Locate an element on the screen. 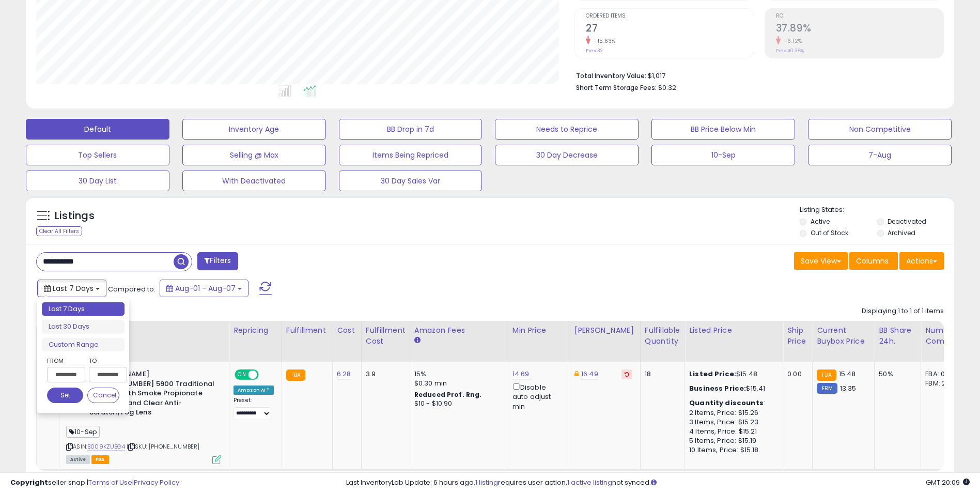 The width and height of the screenshot is (980, 493). span: Compared to: is located at coordinates (132, 289).